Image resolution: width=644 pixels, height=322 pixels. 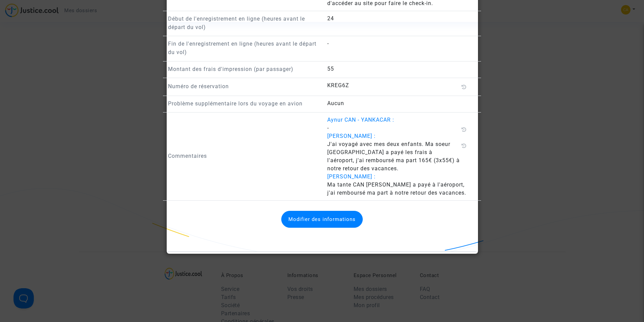 I want to click on button: Modifier des informations, so click(x=322, y=219).